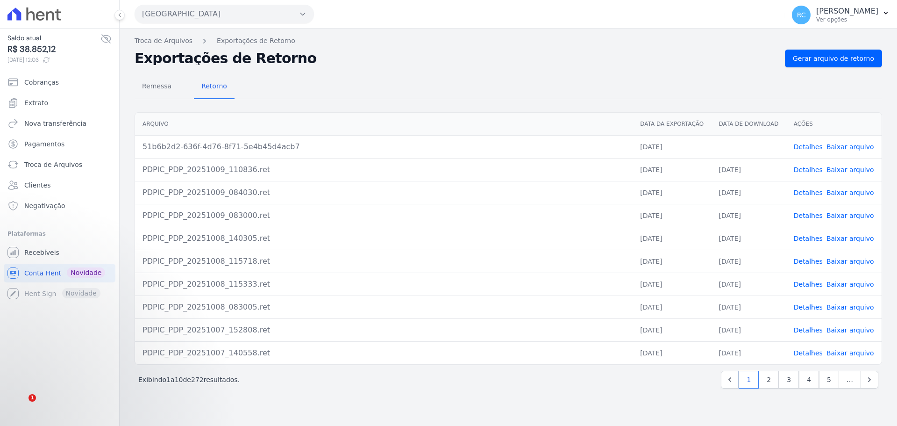 This screenshot has width=897, height=426. I want to click on a: 2, so click(769, 379).